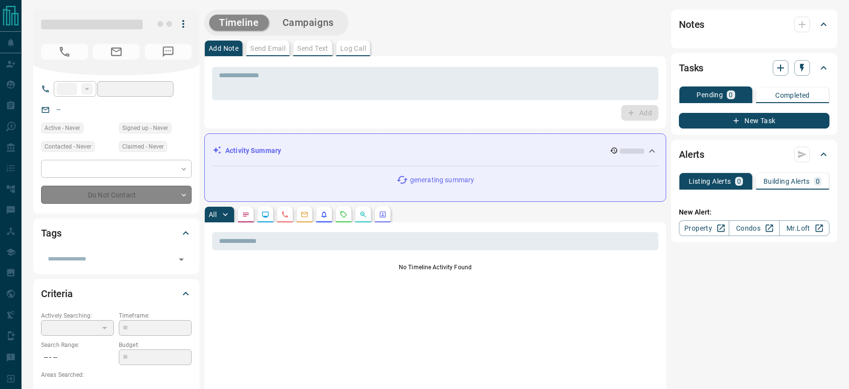  I want to click on svg: Emails, so click(305, 215).